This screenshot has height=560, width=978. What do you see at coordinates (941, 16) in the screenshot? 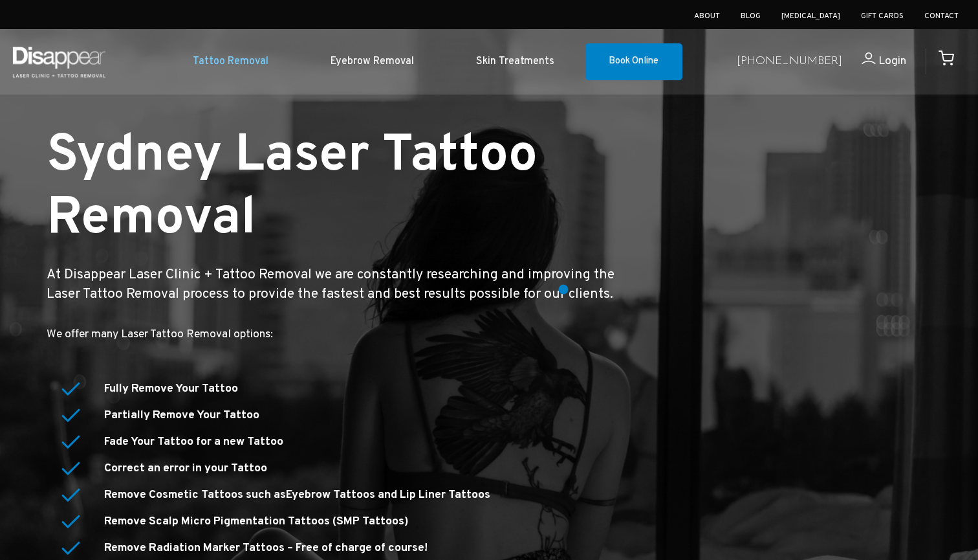
I see `a: Contact` at bounding box center [941, 16].